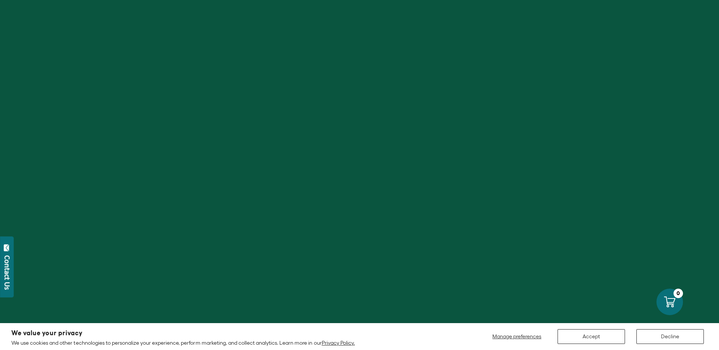 This screenshot has height=350, width=719. Describe the element at coordinates (183, 333) in the screenshot. I see `h2: We value your privacy` at that location.